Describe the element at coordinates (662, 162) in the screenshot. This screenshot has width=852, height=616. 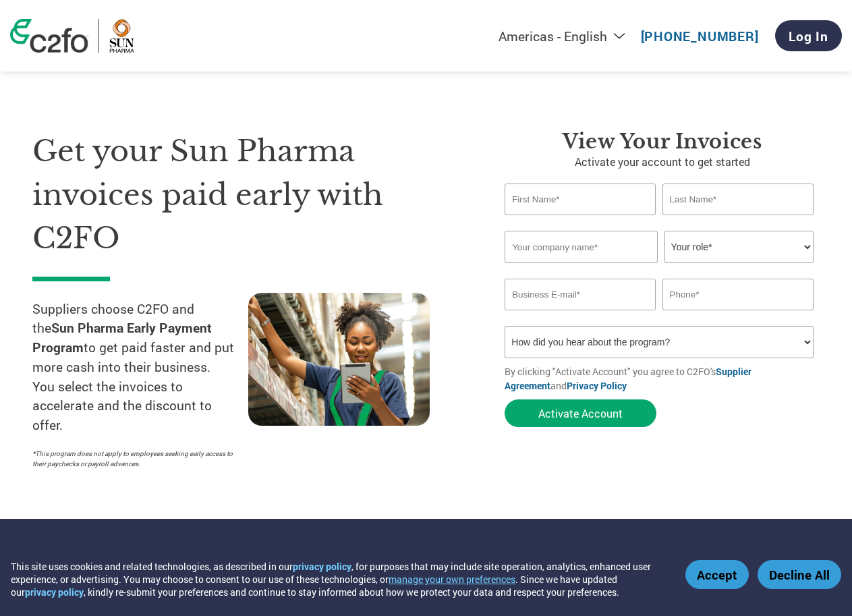
I see `p: Activate your account to get started` at that location.